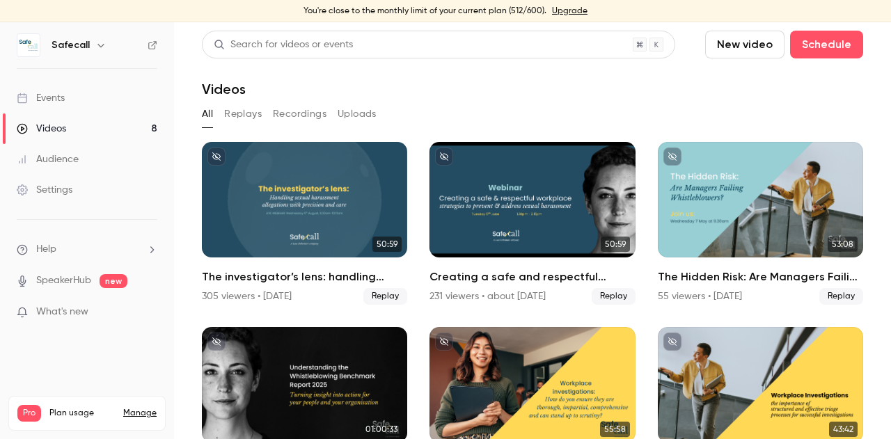 The height and width of the screenshot is (439, 891). What do you see at coordinates (760, 277) in the screenshot?
I see `h2: The Hidden Risk: Are Managers Failing Whistleblowers?` at bounding box center [760, 277].